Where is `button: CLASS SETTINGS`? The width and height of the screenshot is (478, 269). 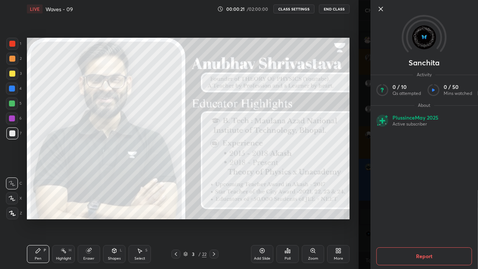 button: CLASS SETTINGS is located at coordinates (294, 9).